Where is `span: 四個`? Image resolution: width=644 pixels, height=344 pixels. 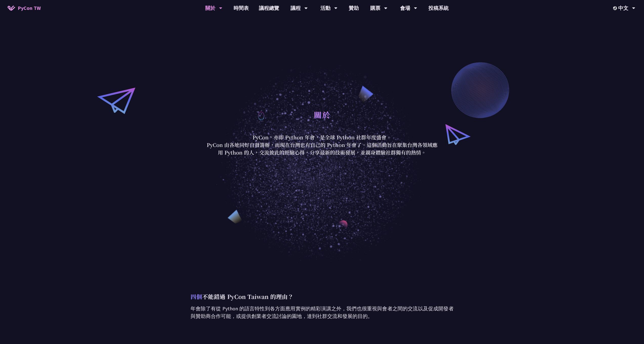 span: 四個 is located at coordinates (196, 297).